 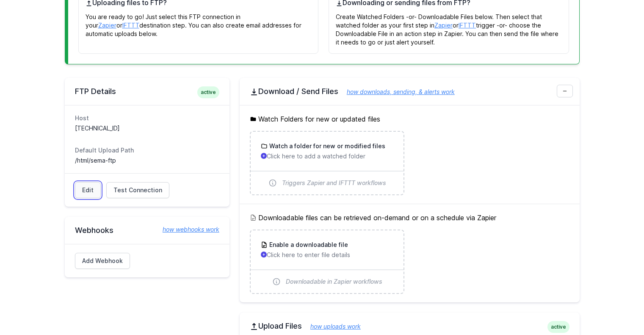 I want to click on p: Click here to add a watched folder, so click(x=327, y=156).